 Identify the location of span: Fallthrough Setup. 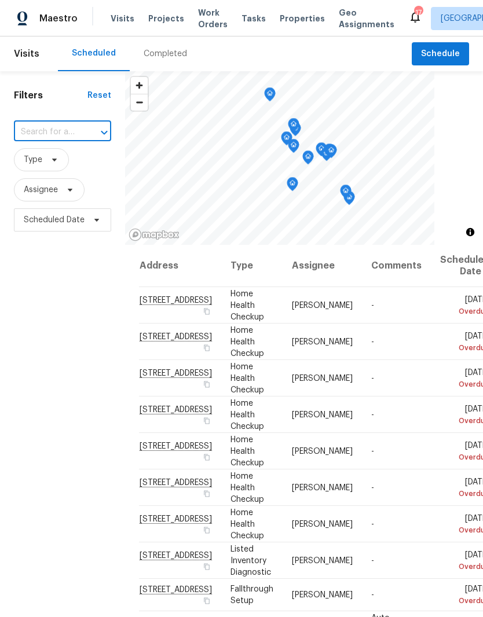
(252, 595).